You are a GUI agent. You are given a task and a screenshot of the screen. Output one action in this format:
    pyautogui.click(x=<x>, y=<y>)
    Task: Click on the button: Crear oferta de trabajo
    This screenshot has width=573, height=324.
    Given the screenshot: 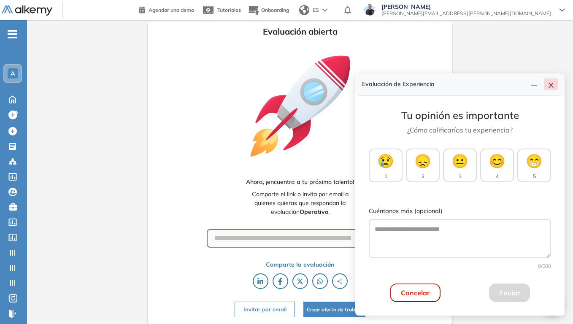 What is the action you would take?
    pyautogui.click(x=334, y=309)
    